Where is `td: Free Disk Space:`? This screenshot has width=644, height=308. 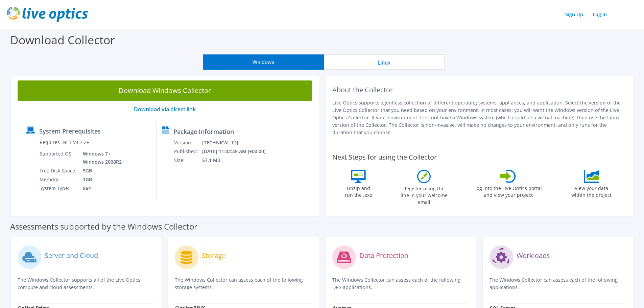
td: Free Disk Space: is located at coordinates (59, 170).